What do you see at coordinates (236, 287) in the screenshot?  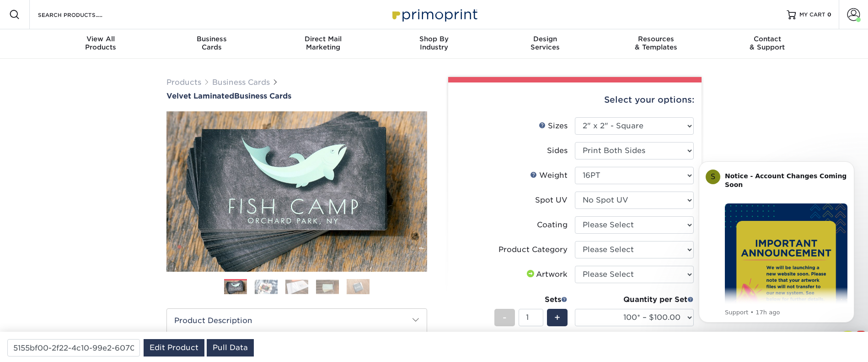 I see `img: Business Cards 01` at bounding box center [236, 287].